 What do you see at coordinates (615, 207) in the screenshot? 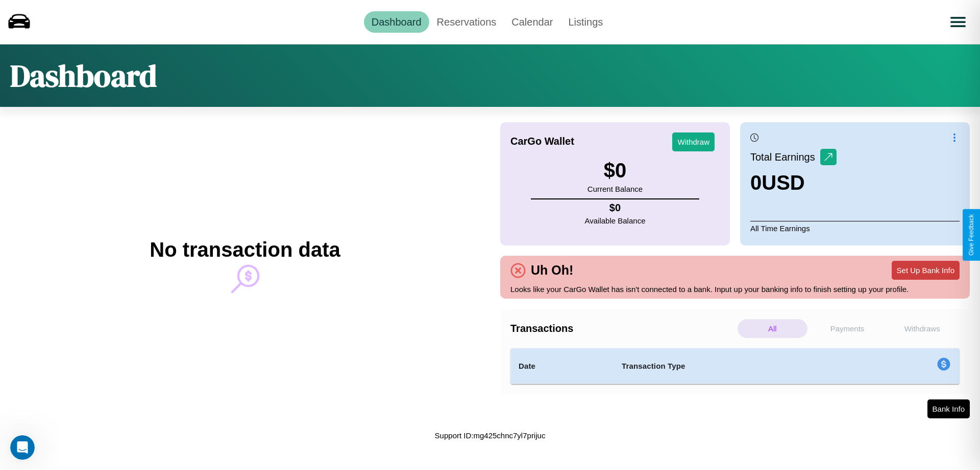
I see `h4: $ 0` at bounding box center [615, 207].